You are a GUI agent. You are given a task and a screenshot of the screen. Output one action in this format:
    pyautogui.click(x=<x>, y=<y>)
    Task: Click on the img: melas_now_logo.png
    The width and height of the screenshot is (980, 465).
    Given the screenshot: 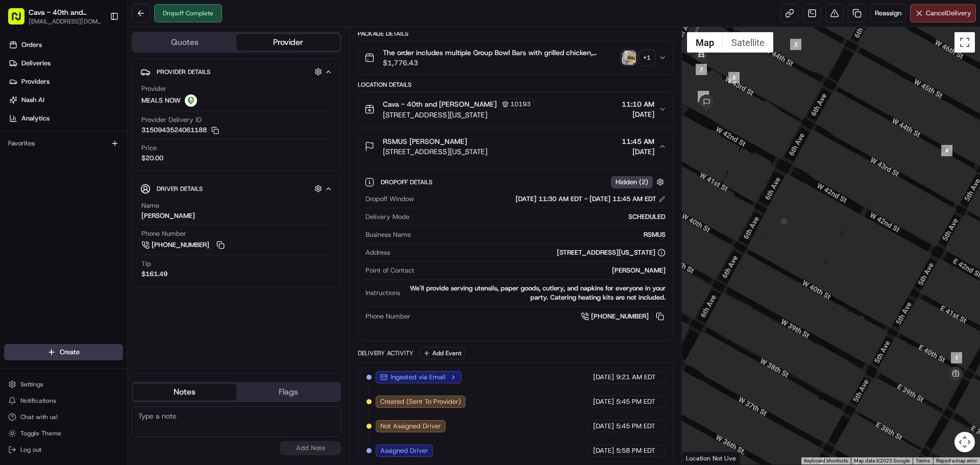 What is the action you would take?
    pyautogui.click(x=191, y=101)
    